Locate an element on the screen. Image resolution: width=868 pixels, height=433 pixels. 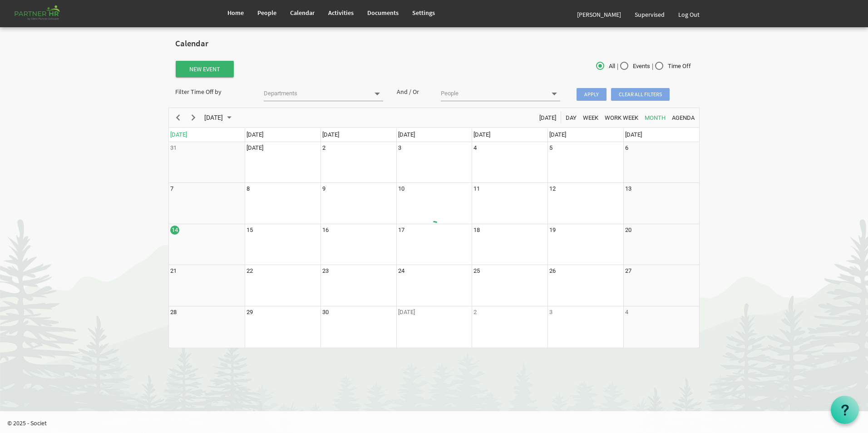
span: Settings is located at coordinates (423, 13).